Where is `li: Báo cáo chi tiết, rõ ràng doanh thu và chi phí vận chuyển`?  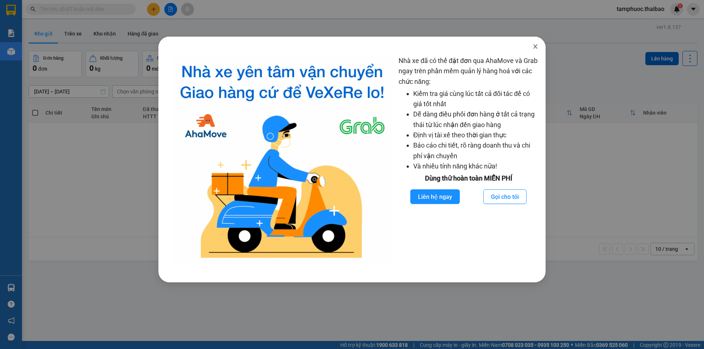
li: Báo cáo chi tiết, rõ ràng doanh thu và chi phí vận chuyển is located at coordinates (476, 151).